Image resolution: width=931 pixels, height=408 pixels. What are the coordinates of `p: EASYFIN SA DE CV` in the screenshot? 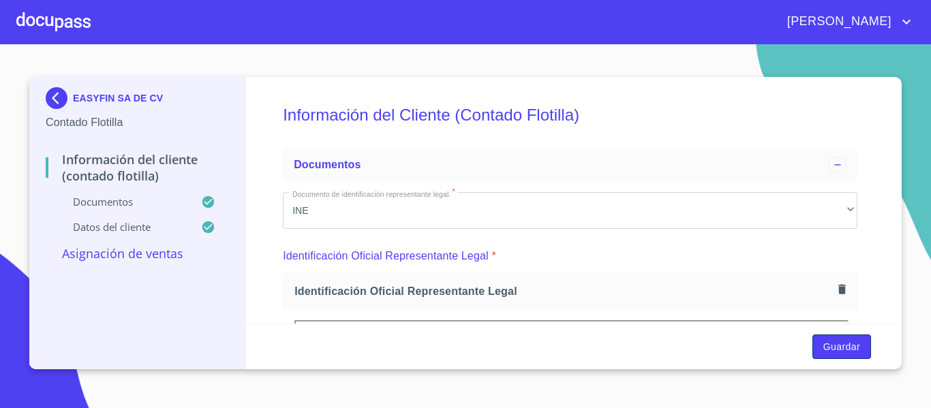 It's located at (118, 98).